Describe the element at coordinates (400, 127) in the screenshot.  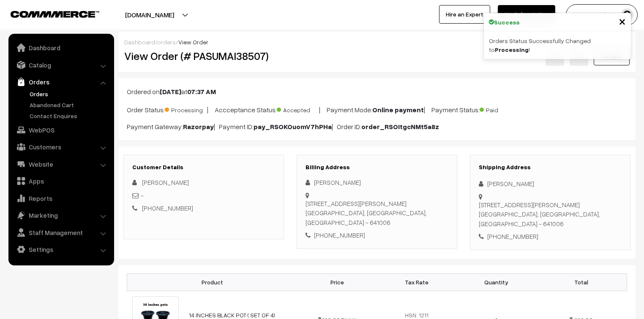
I see `b: order_RSOItgcNMt5a8z` at that location.